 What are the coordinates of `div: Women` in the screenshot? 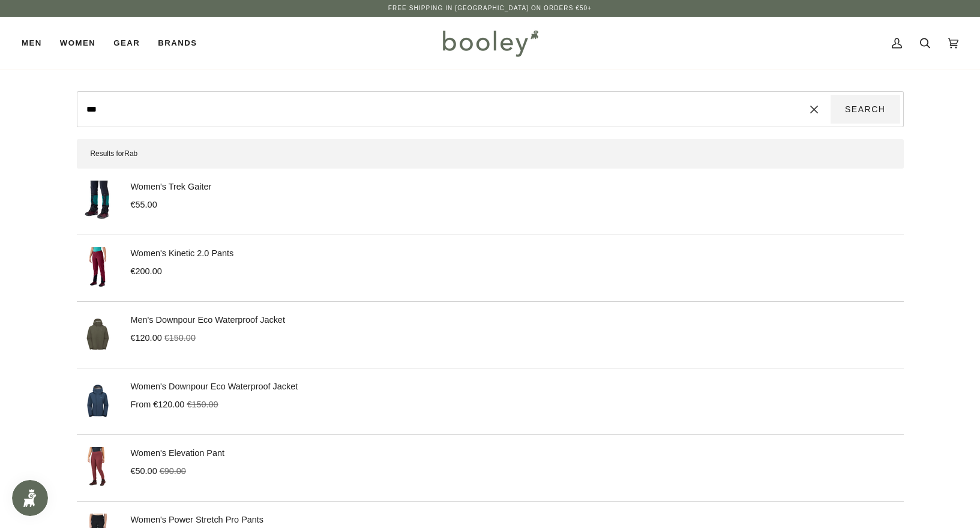 It's located at (78, 43).